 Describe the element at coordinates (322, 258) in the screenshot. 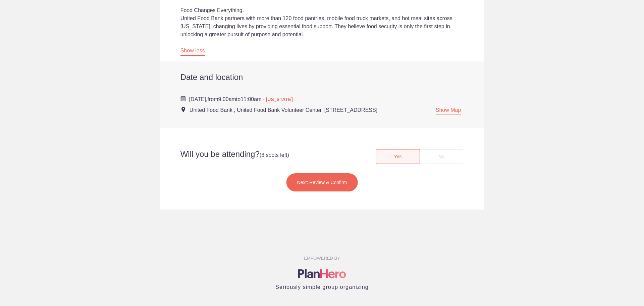

I see `small: EMPOWERED BY` at that location.